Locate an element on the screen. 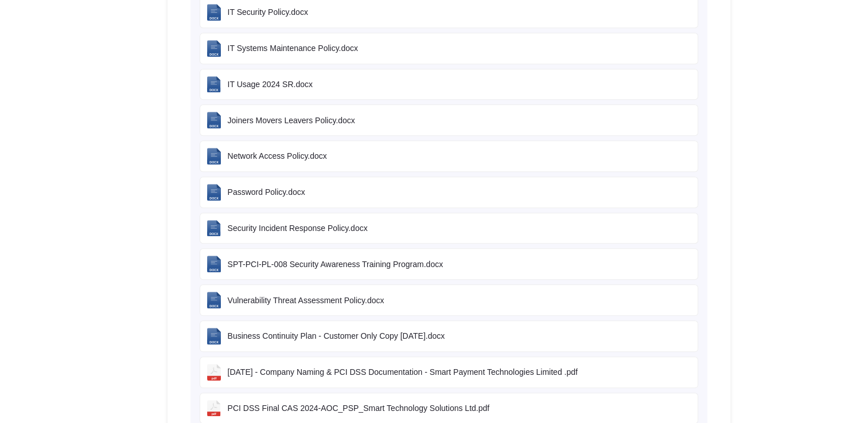 The width and height of the screenshot is (868, 423). span: PCI DSS Final CAS 2024-AOC_PSP_Smart Technology Solutions Ltd.pdf is located at coordinates (359, 408).